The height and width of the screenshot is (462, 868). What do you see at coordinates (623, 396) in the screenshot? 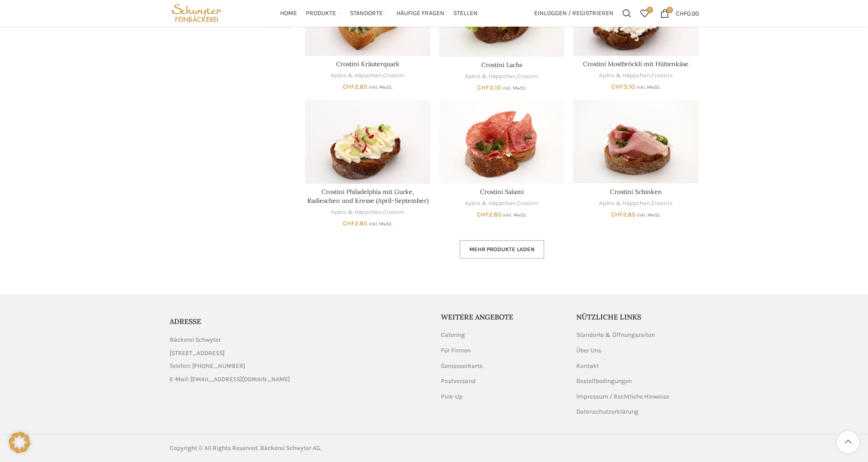
I see `a: Impressum / Rechtliche Hinweise` at bounding box center [623, 396].